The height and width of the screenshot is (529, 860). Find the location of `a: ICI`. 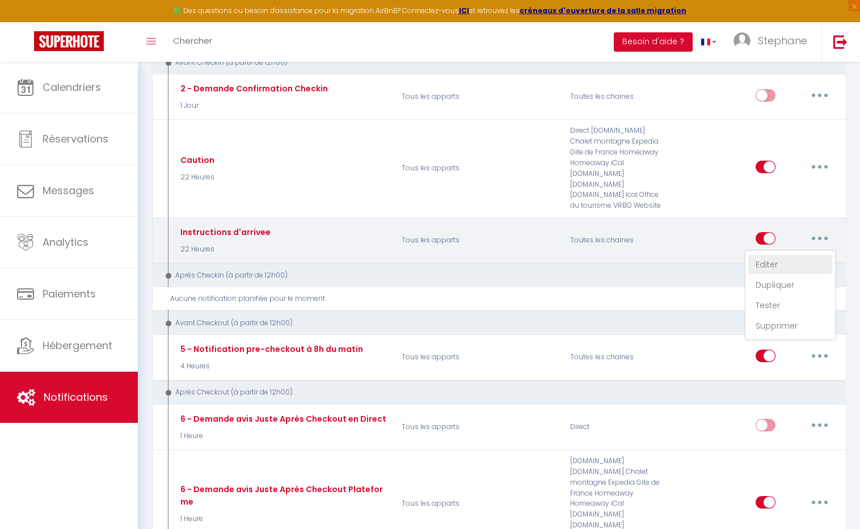

a: ICI is located at coordinates (464, 10).